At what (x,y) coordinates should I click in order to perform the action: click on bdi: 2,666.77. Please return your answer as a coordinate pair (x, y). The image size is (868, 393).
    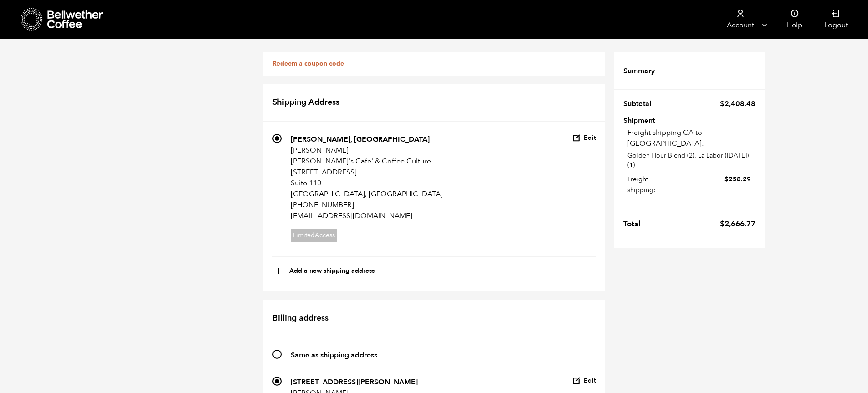
    Looking at the image, I should click on (738, 224).